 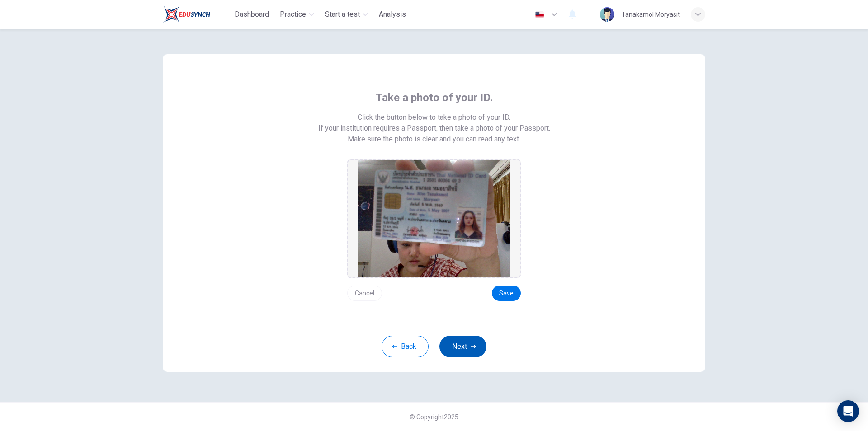 I want to click on span: Practice, so click(x=293, y=14).